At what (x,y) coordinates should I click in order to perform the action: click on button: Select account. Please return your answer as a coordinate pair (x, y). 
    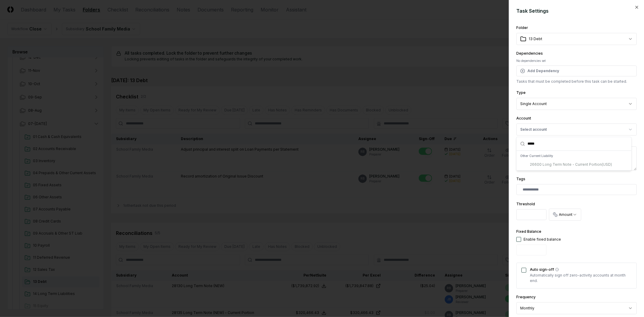
    Looking at the image, I should click on (576, 130).